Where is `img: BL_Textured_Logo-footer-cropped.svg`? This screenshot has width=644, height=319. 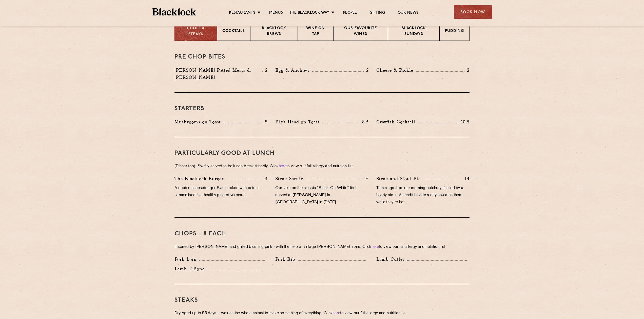
img: BL_Textured_Logo-footer-cropped.svg is located at coordinates (174, 12).